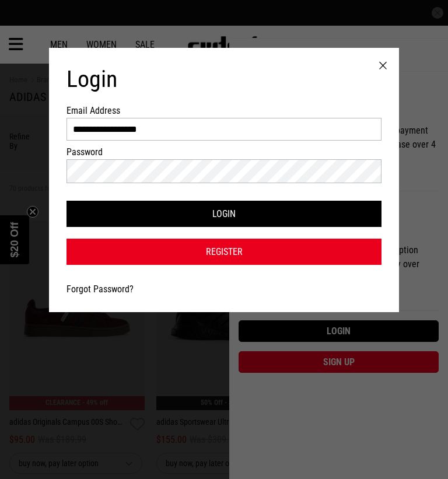 The height and width of the screenshot is (479, 448). What do you see at coordinates (224, 152) in the screenshot?
I see `label: Password` at bounding box center [224, 152].